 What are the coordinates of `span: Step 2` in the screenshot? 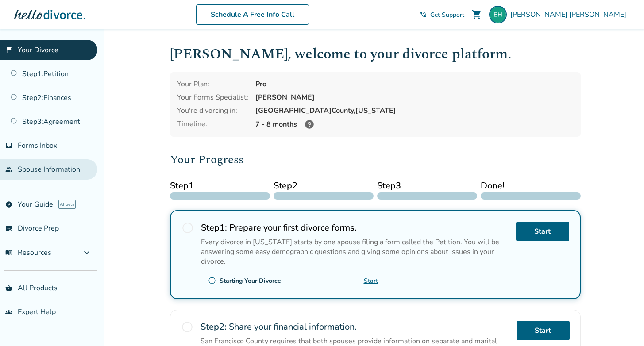 It's located at (323, 185).